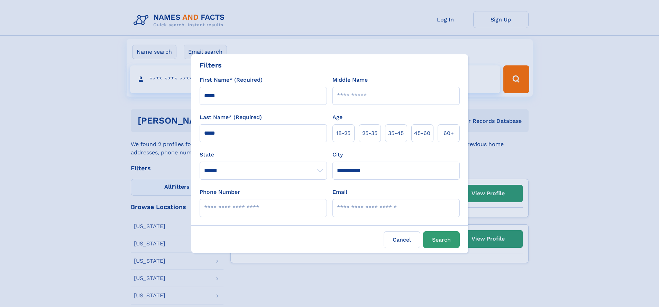 This screenshot has width=659, height=307. I want to click on span: 25‑35, so click(370, 133).